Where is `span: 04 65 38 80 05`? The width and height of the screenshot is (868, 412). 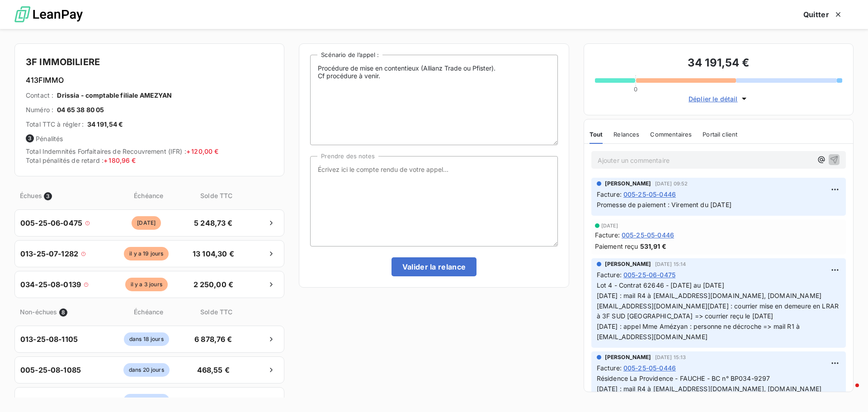
span: 04 65 38 80 05 is located at coordinates (81, 110).